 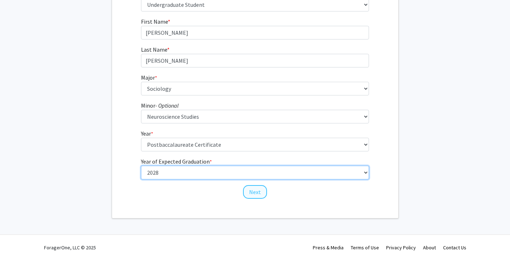 What do you see at coordinates (147, 133) in the screenshot?
I see `label: Year` at bounding box center [147, 133].